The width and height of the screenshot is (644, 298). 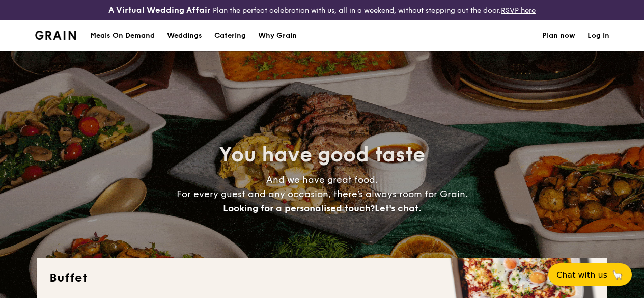 What do you see at coordinates (159, 11) in the screenshot?
I see `h4: A Virtual Wedding Affair` at bounding box center [159, 11].